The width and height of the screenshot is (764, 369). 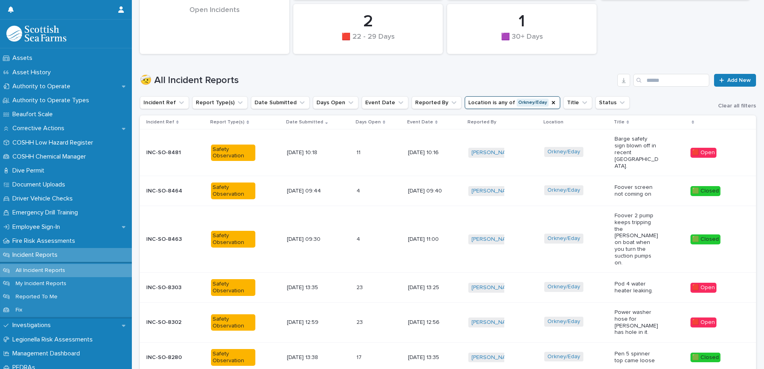 I want to click on p: Title, so click(x=619, y=122).